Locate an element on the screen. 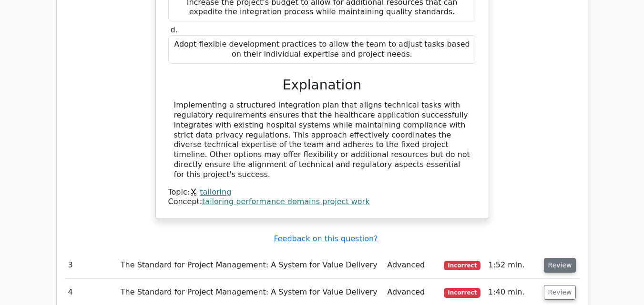  div: Implementing a structured integration plan that aligns technical tasks with regulatory requiremen... is located at coordinates (322, 140).